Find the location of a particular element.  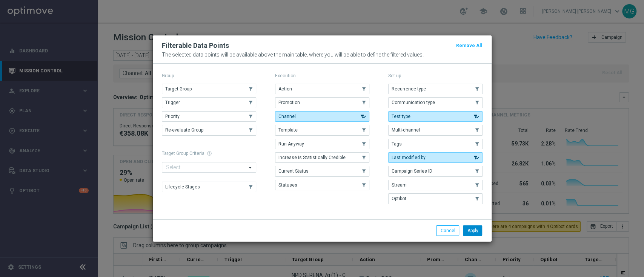

span: Trigger is located at coordinates (172, 102).